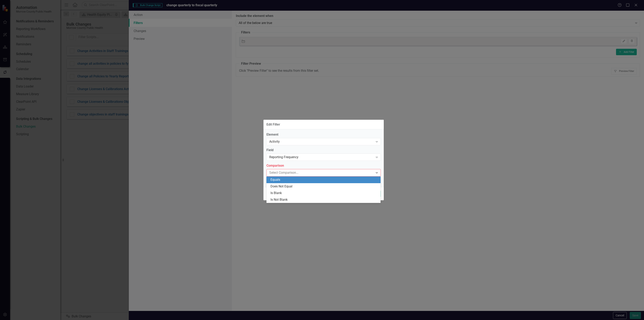  Describe the element at coordinates (322, 142) in the screenshot. I see `div: Activity` at that location.